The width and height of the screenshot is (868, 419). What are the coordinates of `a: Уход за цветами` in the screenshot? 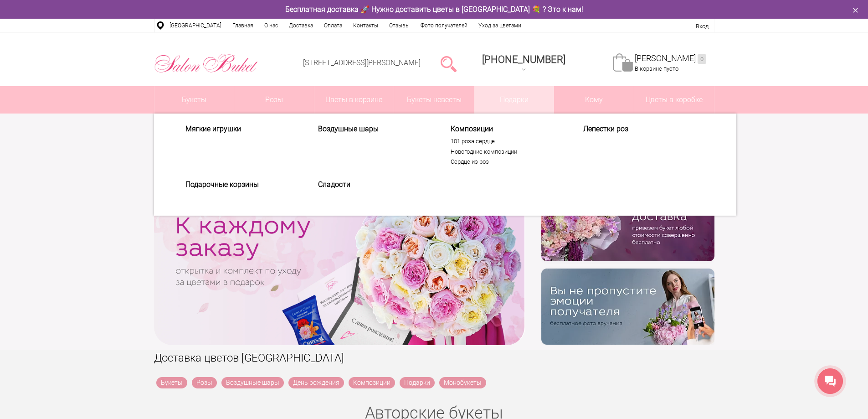 It's located at (499, 26).